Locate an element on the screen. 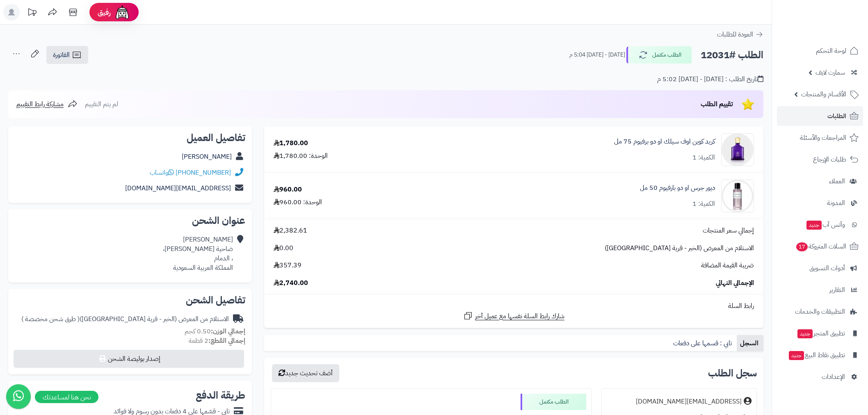 The image size is (868, 415). span: تطبيق نقاط البيع is located at coordinates (816, 355).